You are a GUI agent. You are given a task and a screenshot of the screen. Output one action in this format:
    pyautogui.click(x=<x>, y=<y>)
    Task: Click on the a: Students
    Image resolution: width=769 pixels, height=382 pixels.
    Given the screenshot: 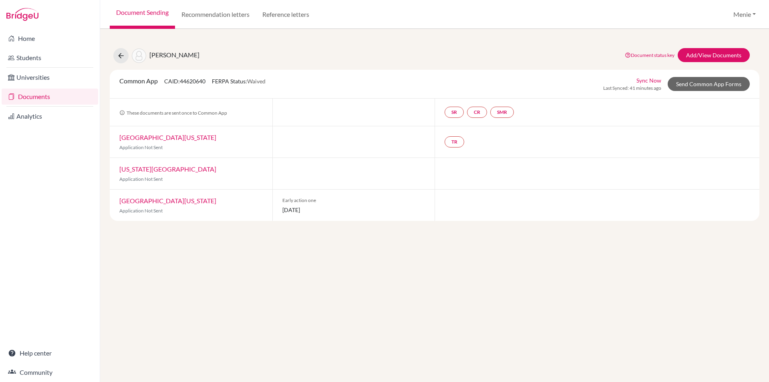 What is the action you would take?
    pyautogui.click(x=50, y=58)
    